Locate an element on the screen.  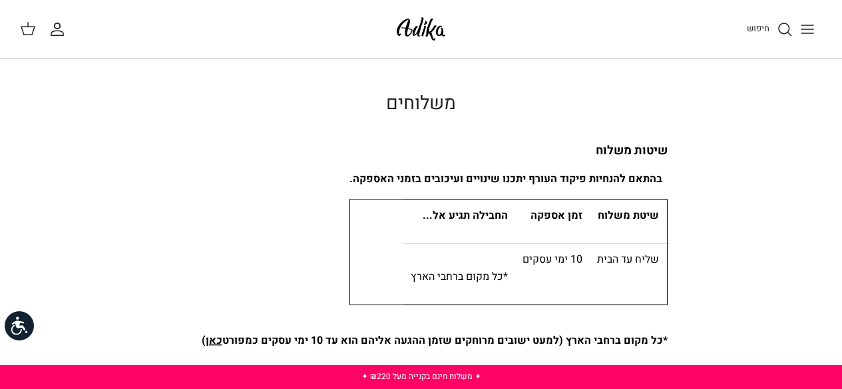
a: ✦ משלוח חינם בקנייה מעל ₪220 ✦ is located at coordinates (421, 377).